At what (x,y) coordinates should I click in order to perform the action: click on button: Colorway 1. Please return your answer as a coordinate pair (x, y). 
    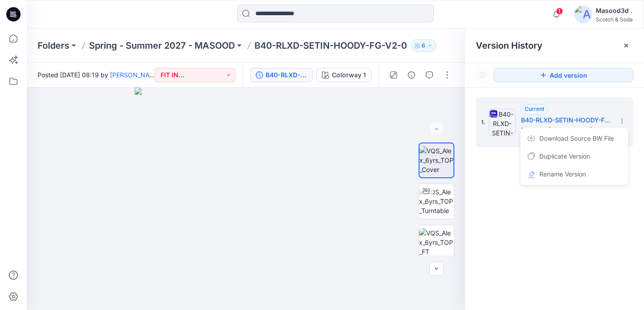
    Looking at the image, I should click on (344, 75).